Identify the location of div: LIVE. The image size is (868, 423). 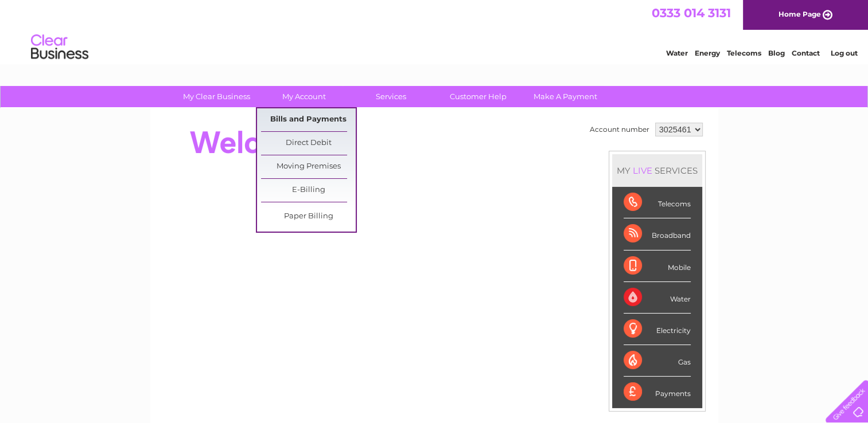
(643, 171).